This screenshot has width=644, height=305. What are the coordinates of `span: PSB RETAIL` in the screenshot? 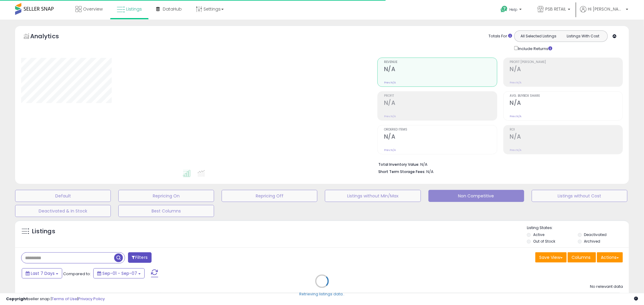 It's located at (555, 9).